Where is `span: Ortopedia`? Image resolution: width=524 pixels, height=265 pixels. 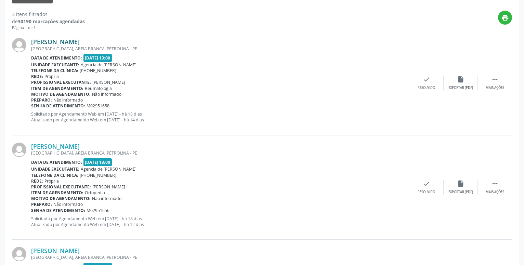
span: Ortopedia is located at coordinates (95, 193).